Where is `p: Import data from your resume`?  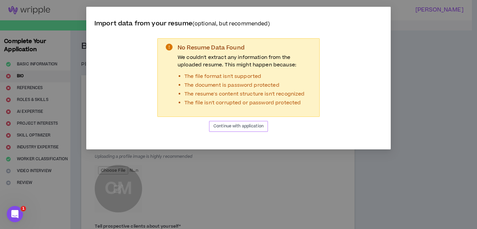 p: Import data from your resume is located at coordinates (238, 24).